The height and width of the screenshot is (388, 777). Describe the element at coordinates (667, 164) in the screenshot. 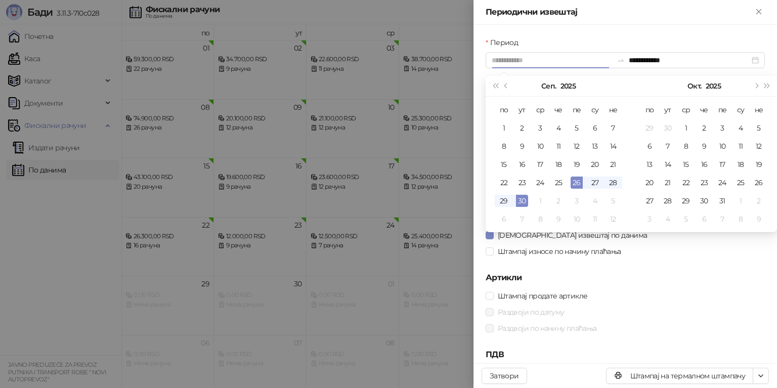

I see `td: 2025-10-14` at that location.